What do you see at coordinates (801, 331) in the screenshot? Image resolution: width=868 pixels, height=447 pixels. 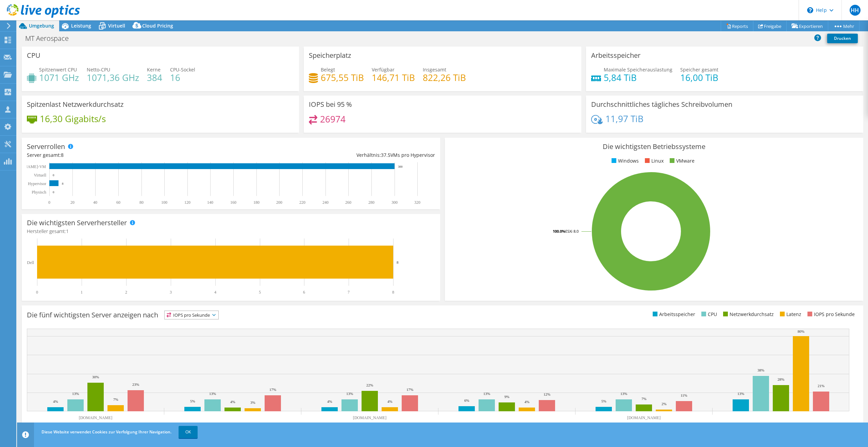 I see `text: 80%` at bounding box center [801, 331].